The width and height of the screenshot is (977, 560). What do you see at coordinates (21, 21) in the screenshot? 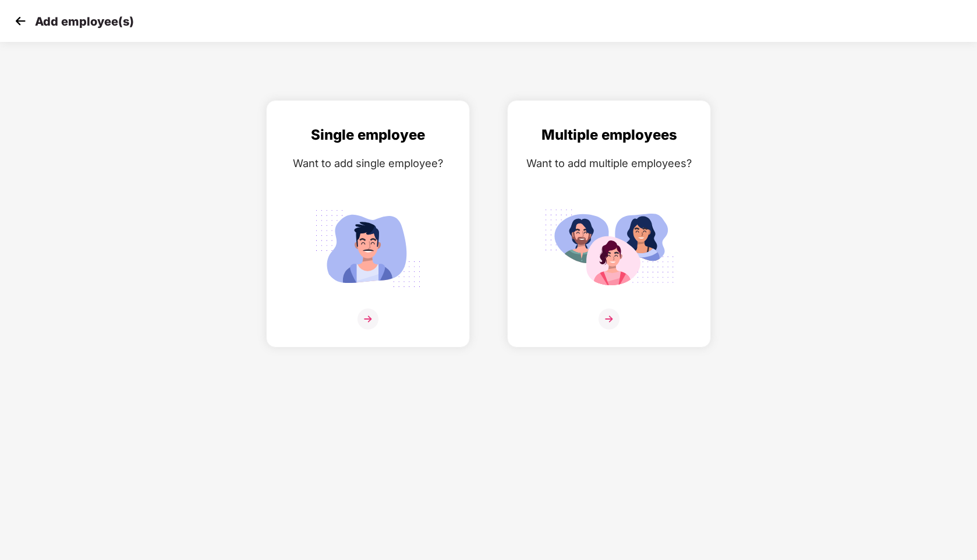
I see `img: svg+xml;base64,PHN2ZyB4bWxucz0iaHR0cDovL3d3dy53My5vcmcvMjAwMC9zdmciIHdpZHRoPSIzMCIgaGVpZ2h0PSIzMC...` at bounding box center [21, 21].